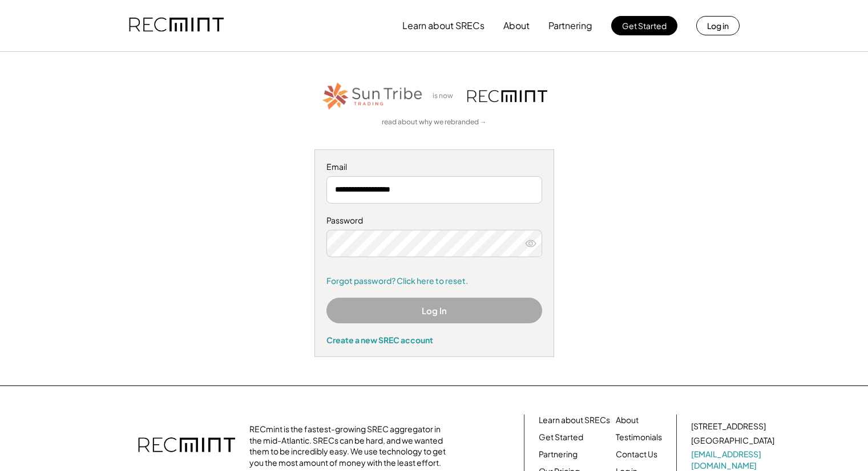 The image size is (868, 471). What do you see at coordinates (434, 167) in the screenshot?
I see `div: Email` at bounding box center [434, 167].